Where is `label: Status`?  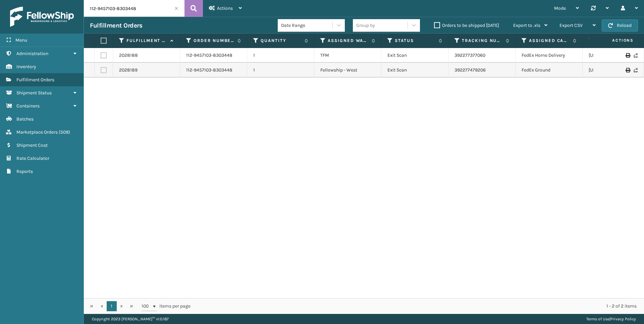 label: Status is located at coordinates (415, 40).